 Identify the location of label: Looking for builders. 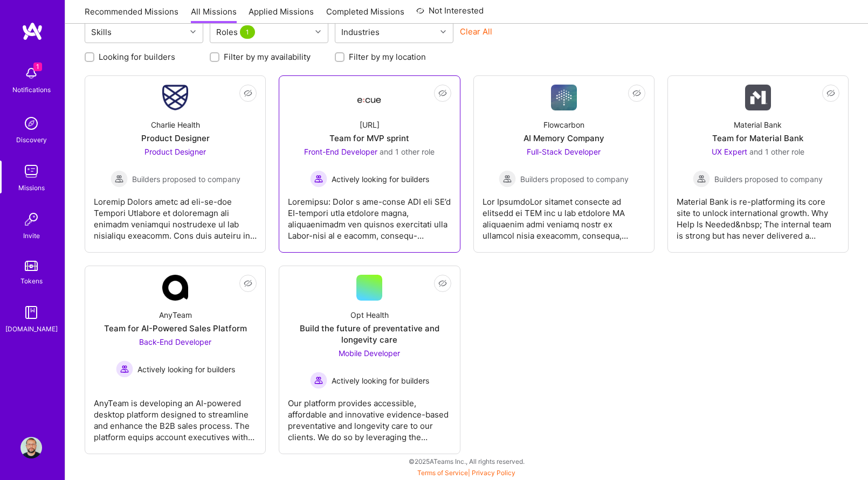
(137, 56).